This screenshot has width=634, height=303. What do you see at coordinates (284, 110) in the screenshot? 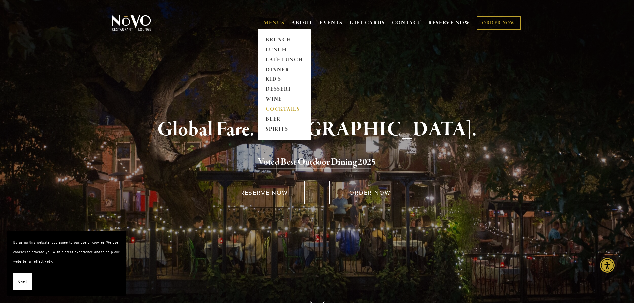
I see `a: COCKTAILS` at bounding box center [284, 110].